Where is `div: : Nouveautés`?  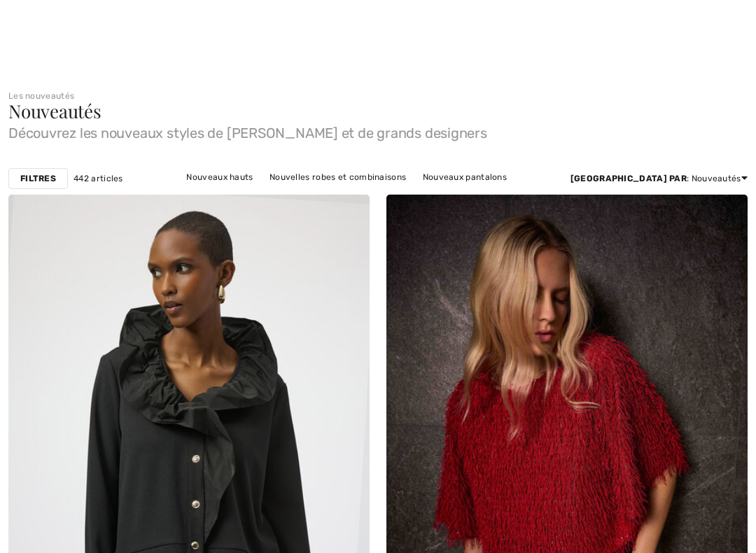 div: : Nouveautés is located at coordinates (659, 178).